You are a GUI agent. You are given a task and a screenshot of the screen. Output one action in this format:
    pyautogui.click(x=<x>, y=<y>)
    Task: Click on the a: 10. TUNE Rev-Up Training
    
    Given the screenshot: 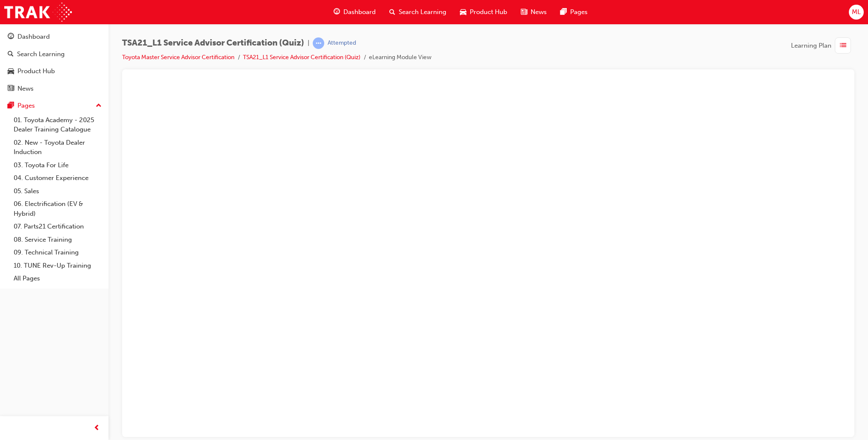 What is the action you would take?
    pyautogui.click(x=58, y=265)
    